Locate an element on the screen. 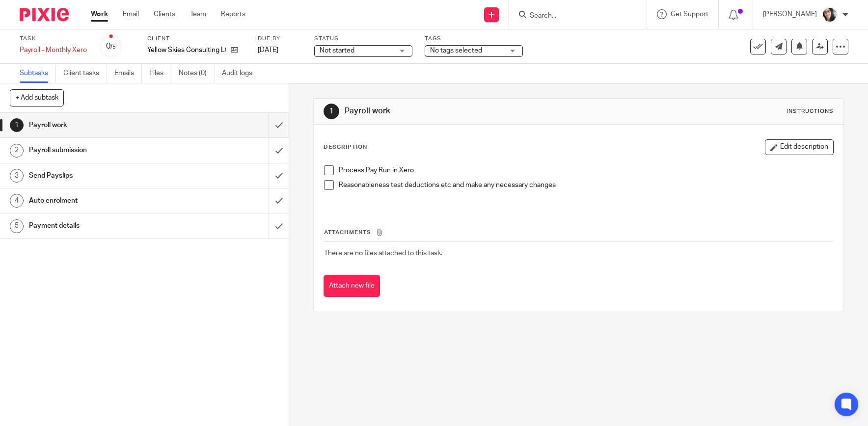 The width and height of the screenshot is (868, 426). span: Get Support is located at coordinates (689, 14).